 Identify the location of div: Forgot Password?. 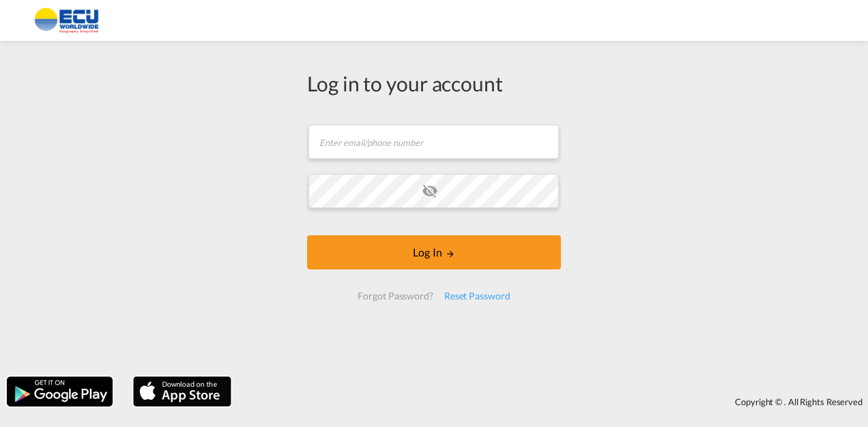
(396, 297).